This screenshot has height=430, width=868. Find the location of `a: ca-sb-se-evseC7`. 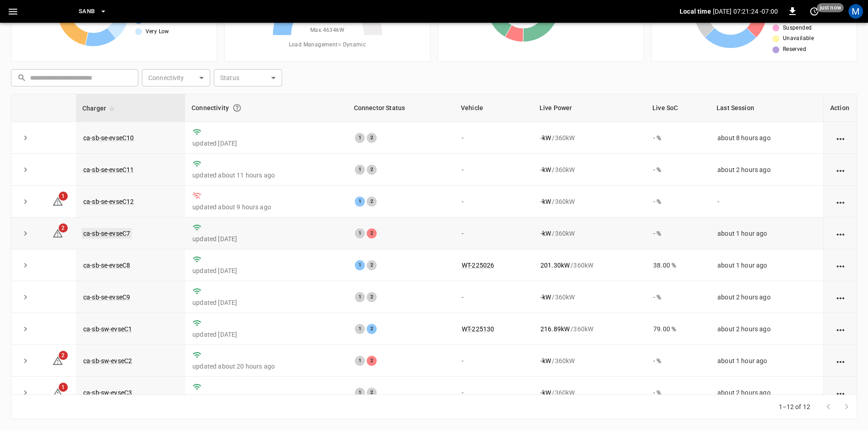

a: ca-sb-se-evseC7 is located at coordinates (107, 233).